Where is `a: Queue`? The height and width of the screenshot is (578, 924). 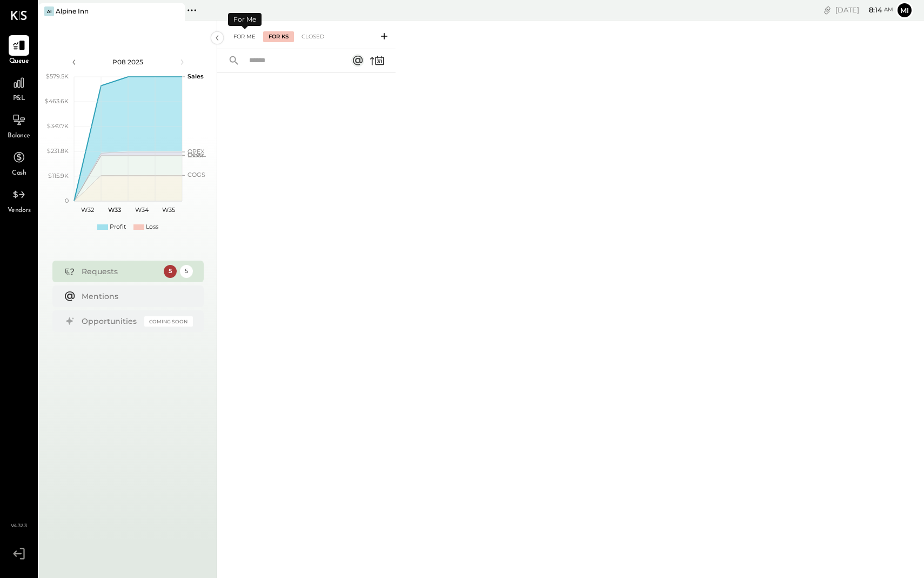
a: Queue is located at coordinates (19, 51).